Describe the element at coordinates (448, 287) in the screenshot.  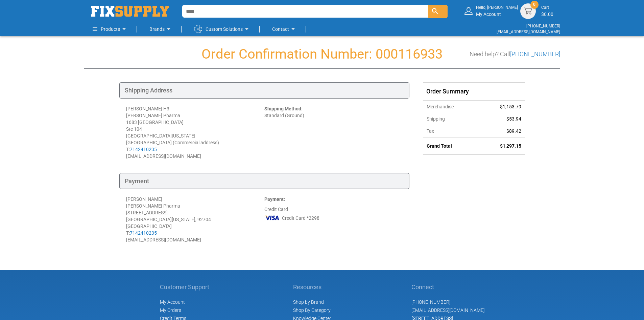
I see `h5: Connect` at that location.